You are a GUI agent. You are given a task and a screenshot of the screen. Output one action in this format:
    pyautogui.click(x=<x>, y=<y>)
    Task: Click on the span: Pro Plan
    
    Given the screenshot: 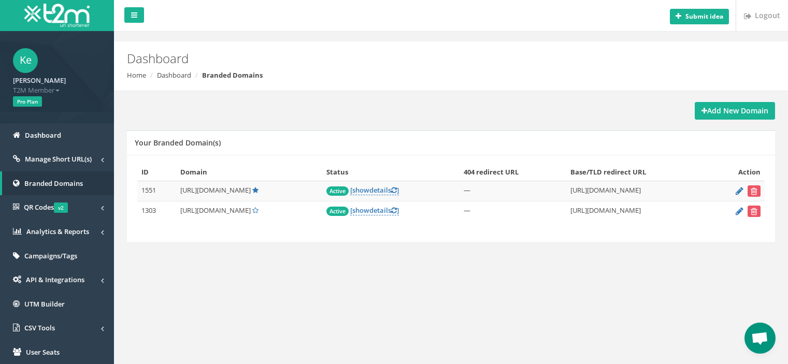 What is the action you would take?
    pyautogui.click(x=27, y=101)
    